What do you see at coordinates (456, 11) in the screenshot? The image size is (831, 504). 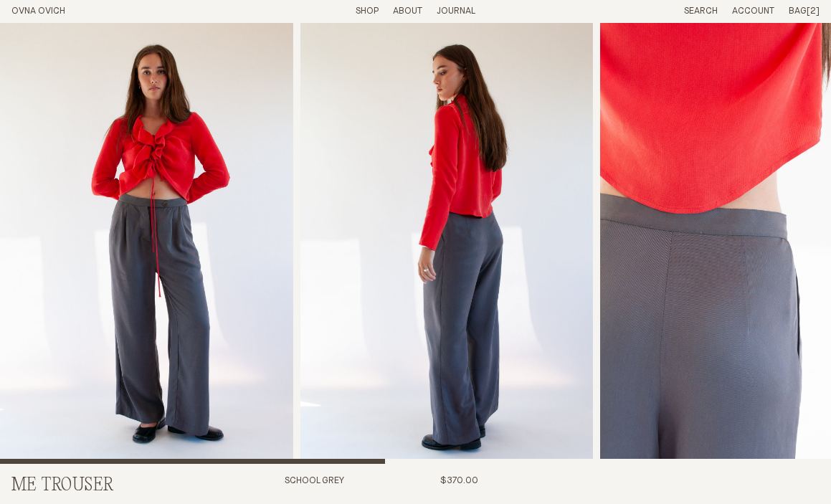 I see `a: Journal` at bounding box center [456, 11].